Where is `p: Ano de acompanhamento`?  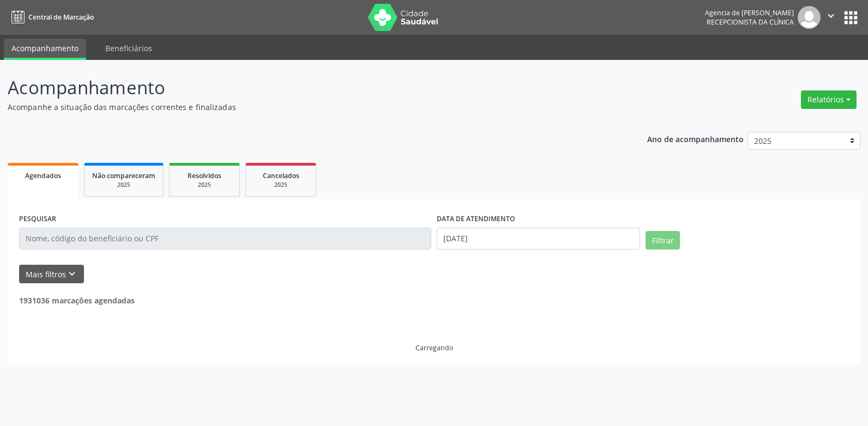 p: Ano de acompanhamento is located at coordinates (695, 138).